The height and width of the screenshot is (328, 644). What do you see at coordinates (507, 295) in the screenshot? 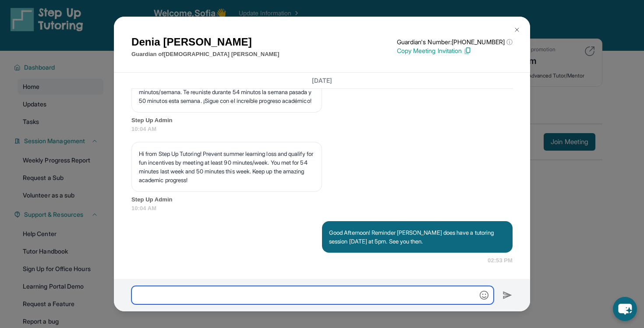
I see `img: Send icon` at bounding box center [507, 295].